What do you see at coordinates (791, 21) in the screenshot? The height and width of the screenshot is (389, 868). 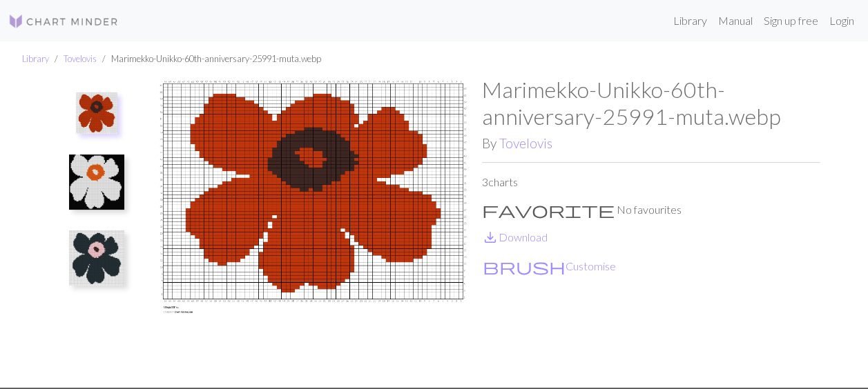 I see `a: Sign up free` at bounding box center [791, 21].